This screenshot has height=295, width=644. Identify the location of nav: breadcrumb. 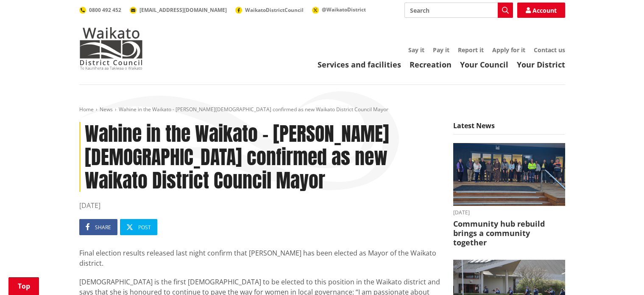
(322, 109).